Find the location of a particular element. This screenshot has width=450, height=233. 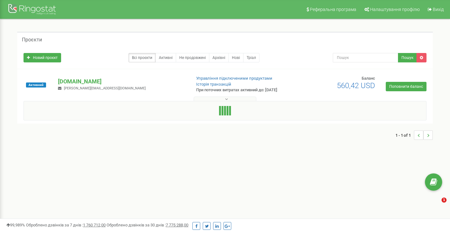

a: Активні is located at coordinates (166, 58).